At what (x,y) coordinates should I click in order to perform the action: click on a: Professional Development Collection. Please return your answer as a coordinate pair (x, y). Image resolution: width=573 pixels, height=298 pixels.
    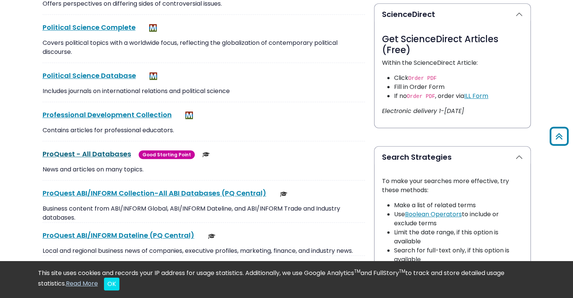
    Looking at the image, I should click on (107, 115).